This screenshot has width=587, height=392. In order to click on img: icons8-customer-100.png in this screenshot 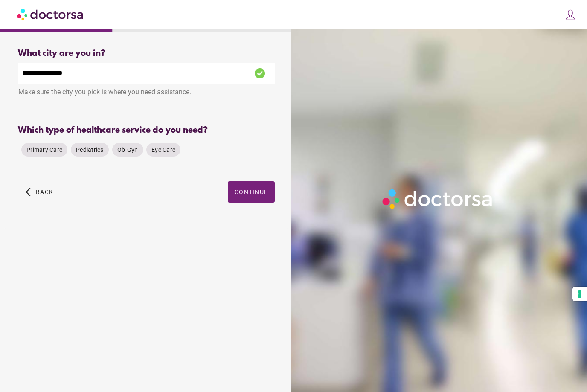, I will do `click(570, 15)`.